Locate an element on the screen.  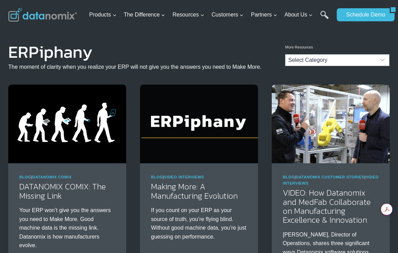
p: Your ERP won’t give you the answers you need to Make More. Good machine data is the missing link.... is located at coordinates (67, 228).